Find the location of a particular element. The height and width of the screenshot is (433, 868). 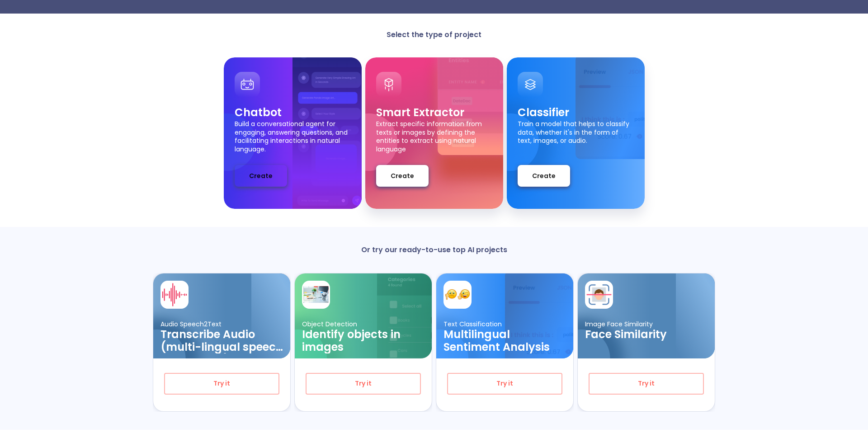

h3: Transcribe Audio (multi-lingual speech recognition) is located at coordinates (222, 341).